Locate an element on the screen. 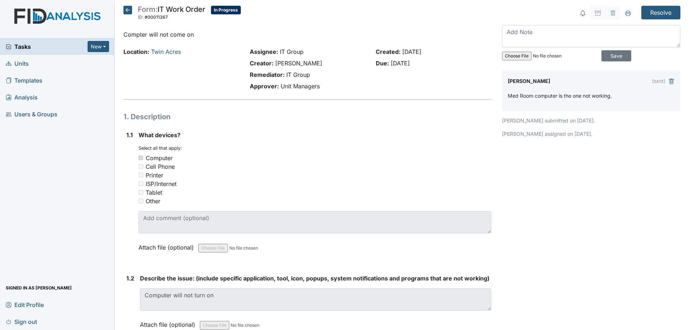 The width and height of the screenshot is (689, 330). input: Resolve is located at coordinates (660, 13).